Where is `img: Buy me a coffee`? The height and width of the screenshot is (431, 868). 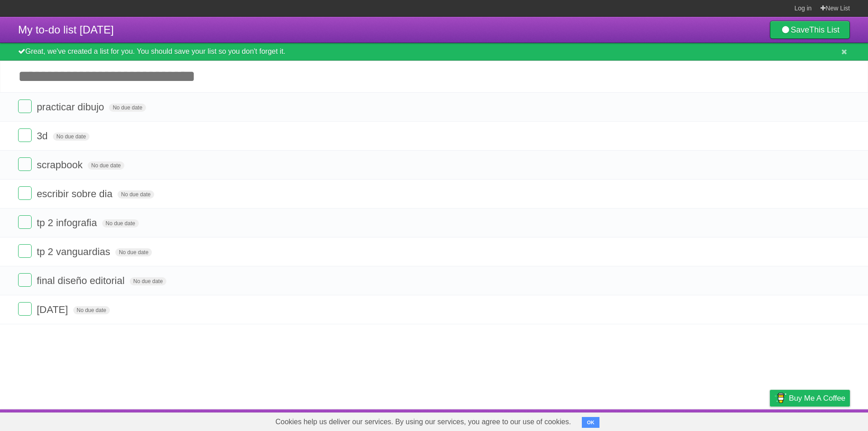
img: Buy me a coffee is located at coordinates (780, 398).